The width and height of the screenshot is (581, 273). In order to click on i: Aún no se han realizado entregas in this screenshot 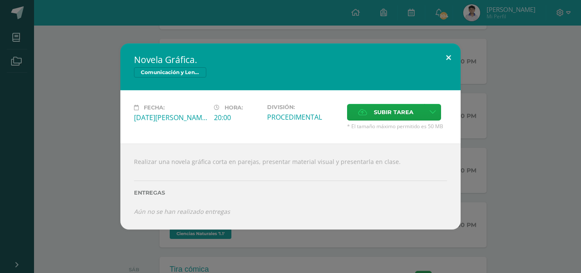, I will do `click(182, 211)`.